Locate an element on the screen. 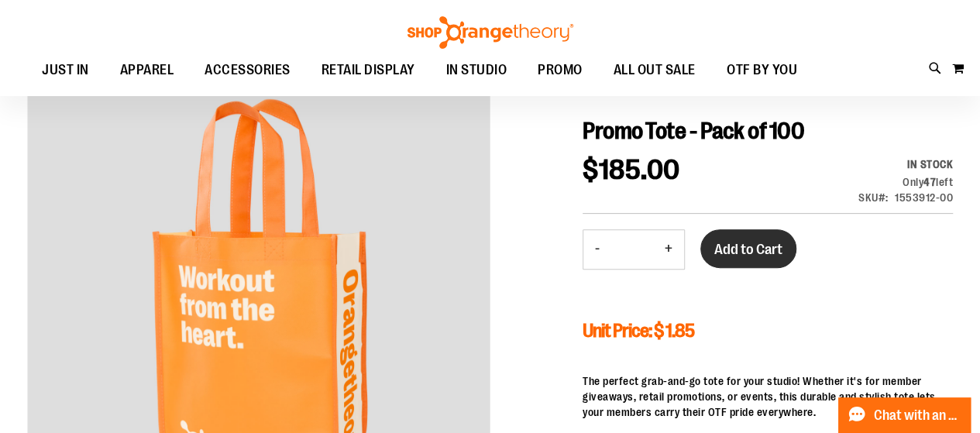 Image resolution: width=980 pixels, height=433 pixels. strong: 47 is located at coordinates (929, 182).